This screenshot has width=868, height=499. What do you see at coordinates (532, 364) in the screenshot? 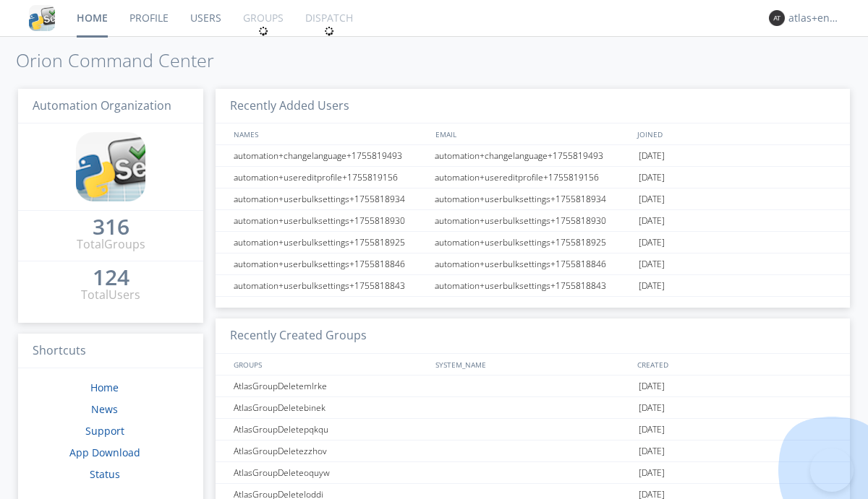
I see `div: SYSTEM_NAME` at bounding box center [532, 364].